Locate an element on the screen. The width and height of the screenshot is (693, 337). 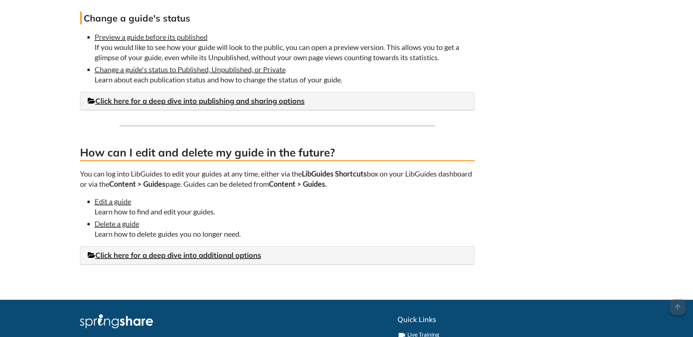
strong: Content > Guides is located at coordinates (137, 184).